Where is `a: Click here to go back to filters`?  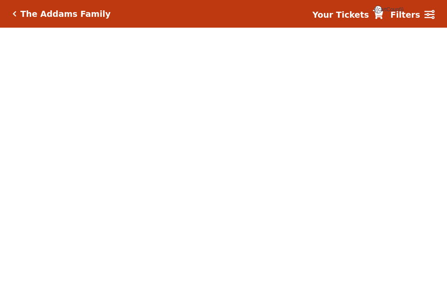
a: Click here to go back to filters is located at coordinates (14, 14).